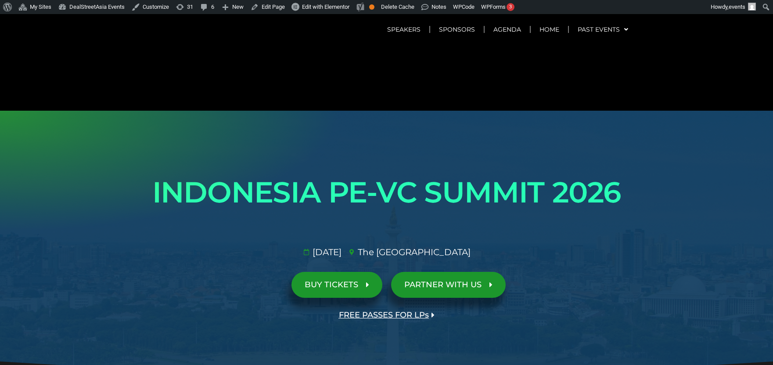 The width and height of the screenshot is (773, 365). What do you see at coordinates (372, 7) in the screenshot?
I see `div: OK` at bounding box center [372, 7].